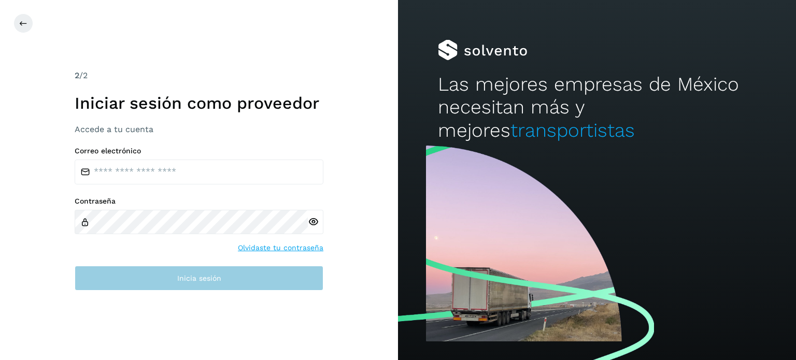  Describe the element at coordinates (199, 278) in the screenshot. I see `span: Inicia sesión` at that location.